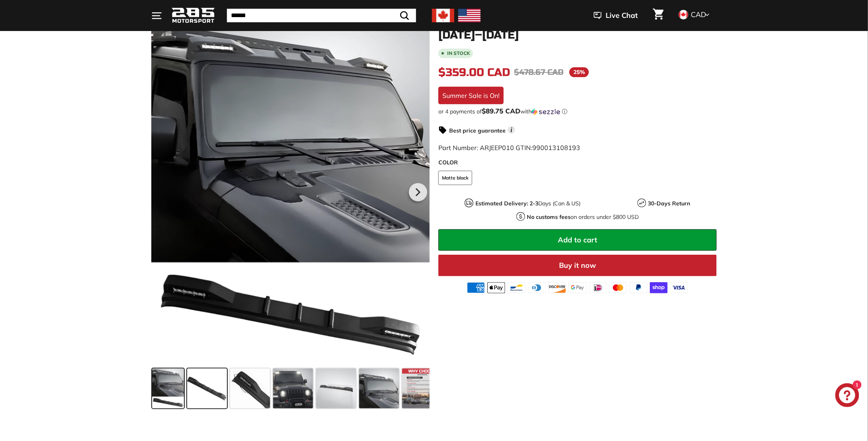  What do you see at coordinates (578, 72) in the screenshot?
I see `span: 25%` at bounding box center [578, 72].